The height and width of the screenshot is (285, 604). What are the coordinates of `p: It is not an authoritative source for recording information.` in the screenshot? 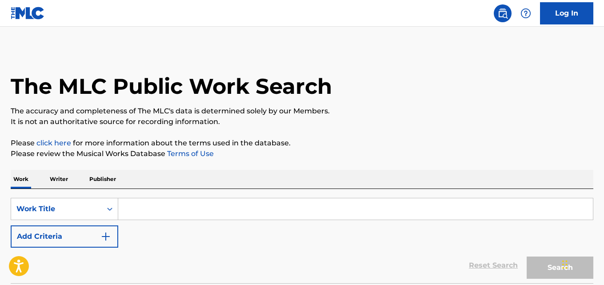 It's located at (302, 122).